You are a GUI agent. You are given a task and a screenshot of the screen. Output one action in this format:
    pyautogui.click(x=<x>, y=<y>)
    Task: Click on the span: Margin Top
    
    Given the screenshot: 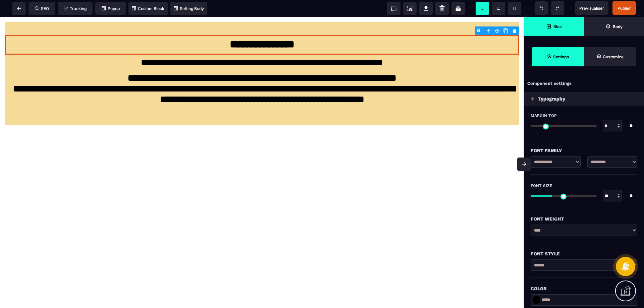 What is the action you would take?
    pyautogui.click(x=544, y=116)
    